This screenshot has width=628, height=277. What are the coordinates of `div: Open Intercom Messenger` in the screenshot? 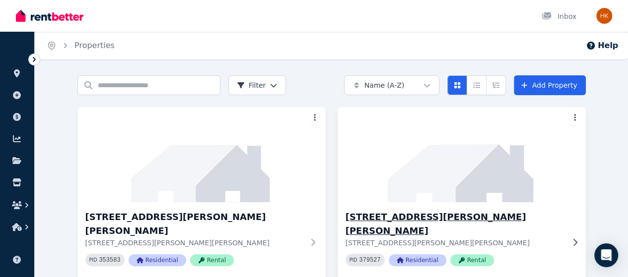 It's located at (606, 256).